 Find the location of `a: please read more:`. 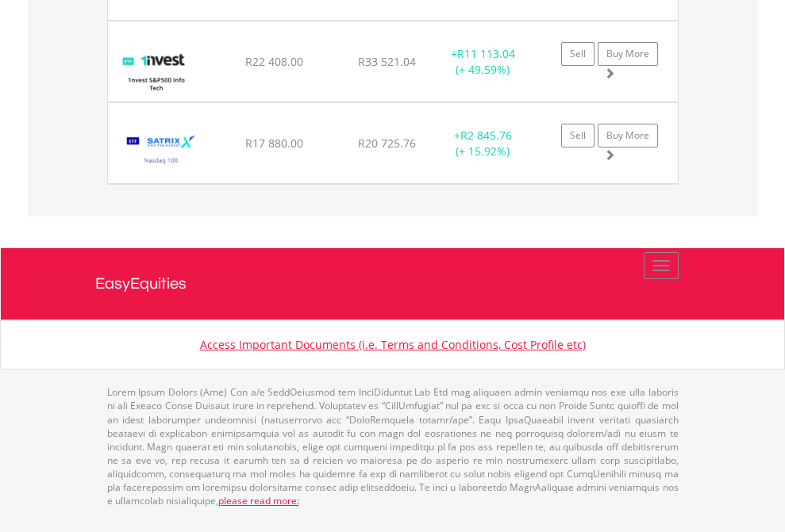

a: please read more: is located at coordinates (259, 501).